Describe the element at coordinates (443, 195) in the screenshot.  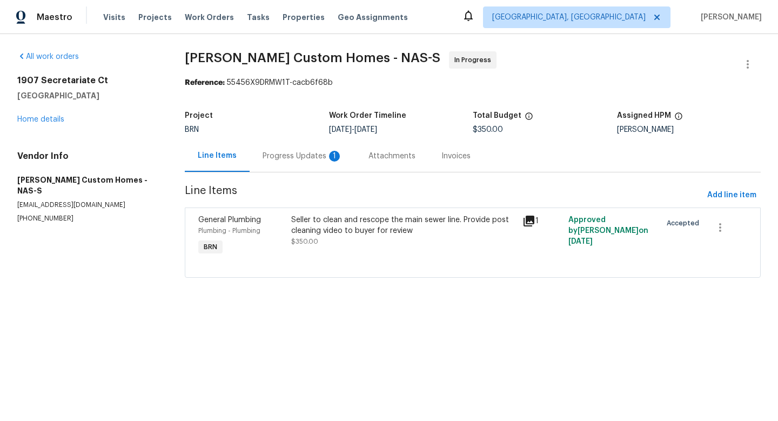
I see `span: Line Items` at that location.